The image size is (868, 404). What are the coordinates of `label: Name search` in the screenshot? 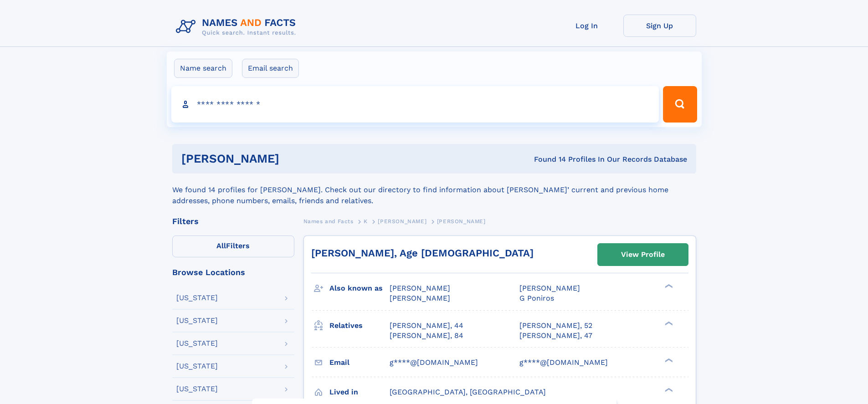 It's located at (203, 68).